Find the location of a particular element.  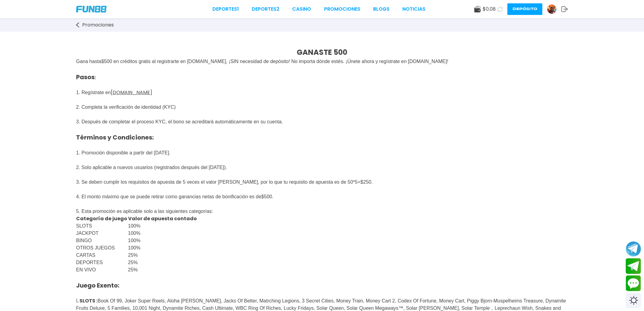

span: 4. El monto máximo que se puede retirar como ganancias netas de bonificación es de is located at coordinates (168, 197).